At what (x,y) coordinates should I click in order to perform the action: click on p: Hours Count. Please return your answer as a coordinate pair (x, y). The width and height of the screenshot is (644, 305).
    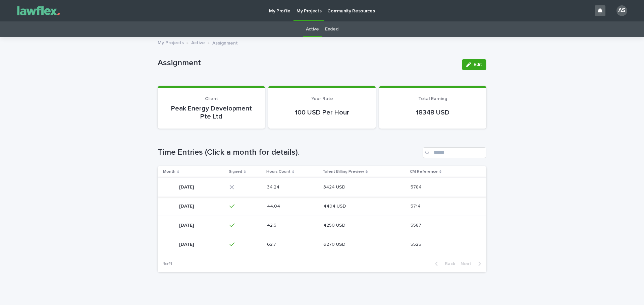
    Looking at the image, I should click on (278, 172).